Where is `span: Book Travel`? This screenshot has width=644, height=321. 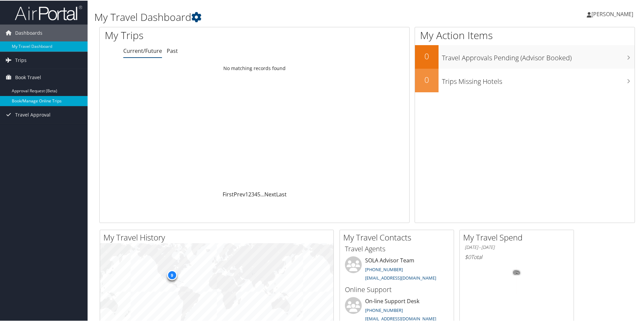
span: Book Travel is located at coordinates (27, 77).